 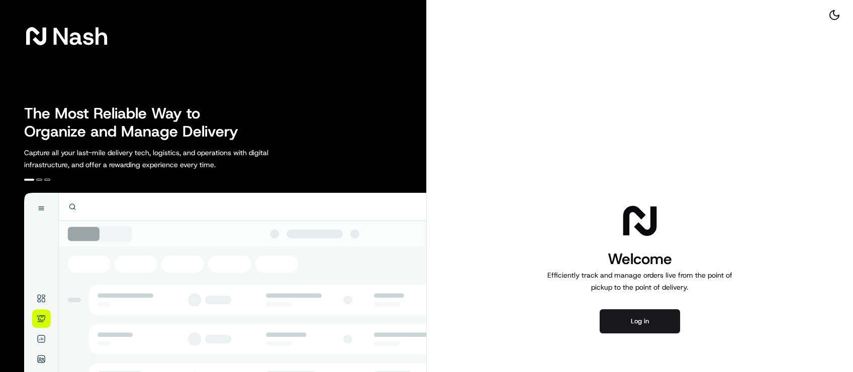 I want to click on h2: The Most Reliable Way to Organize and Manage Delivery, so click(x=137, y=123).